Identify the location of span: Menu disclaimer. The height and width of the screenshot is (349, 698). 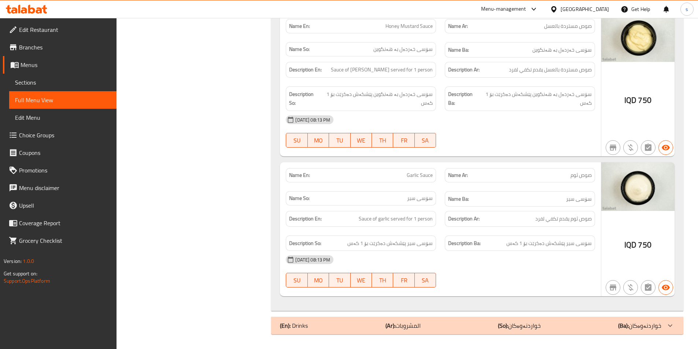
(65, 188).